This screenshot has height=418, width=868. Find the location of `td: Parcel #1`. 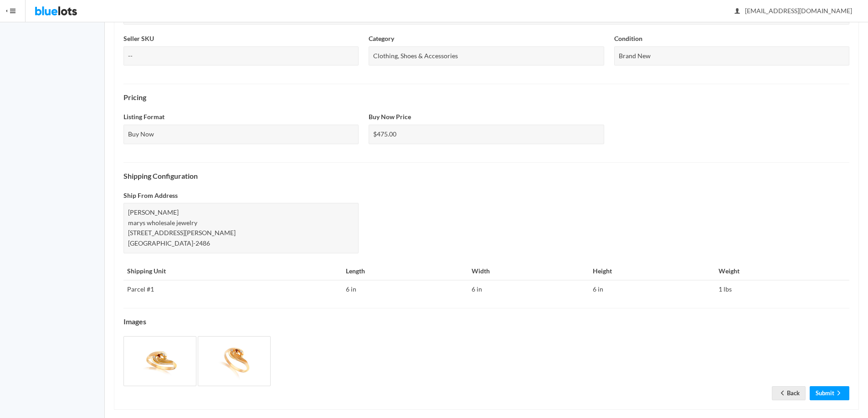

td: Parcel #1 is located at coordinates (233, 290).